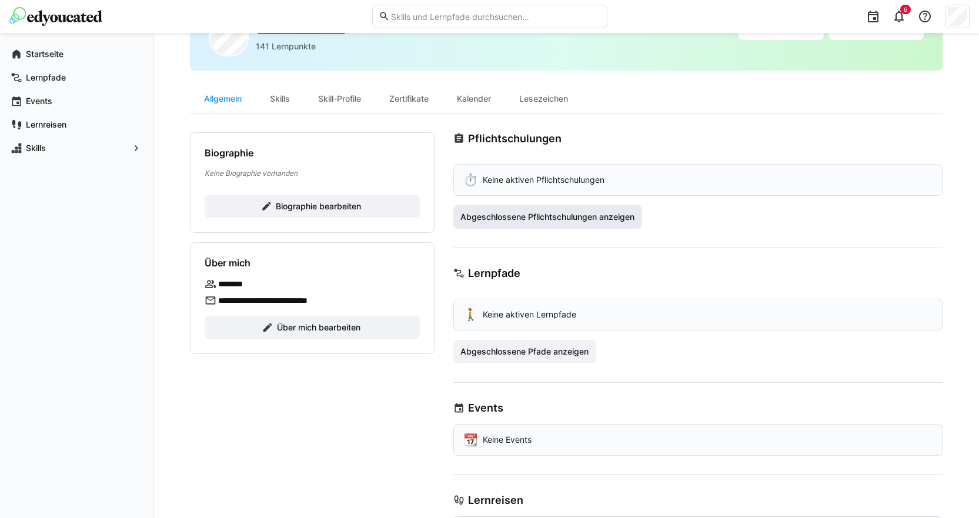 This screenshot has width=979, height=518. I want to click on h3: Lernpfade, so click(494, 273).